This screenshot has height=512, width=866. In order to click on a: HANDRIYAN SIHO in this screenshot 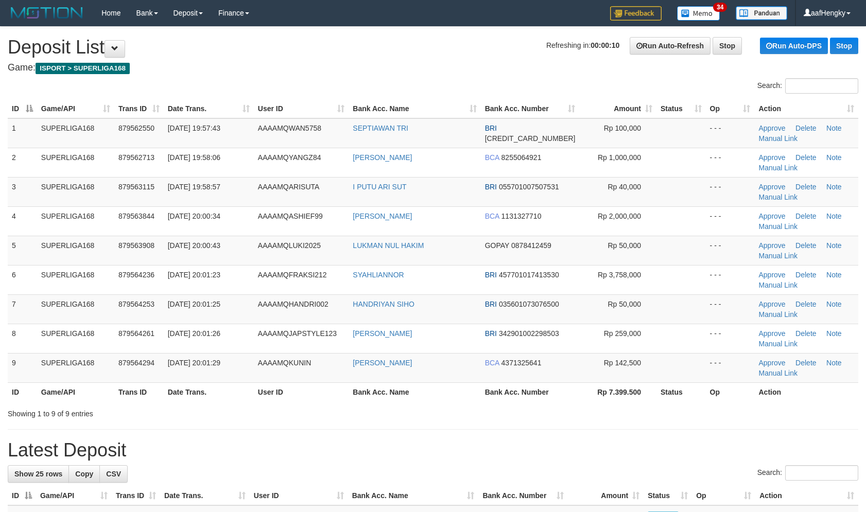, I will do `click(384, 304)`.